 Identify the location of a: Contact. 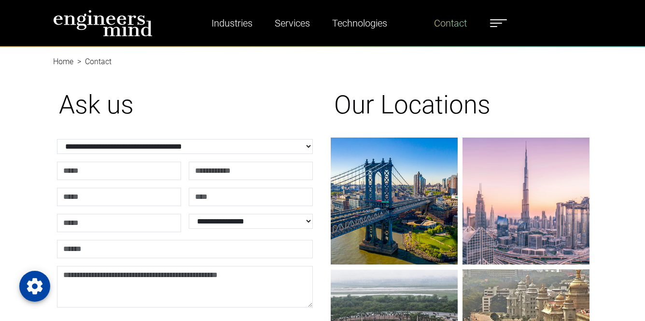
(451, 23).